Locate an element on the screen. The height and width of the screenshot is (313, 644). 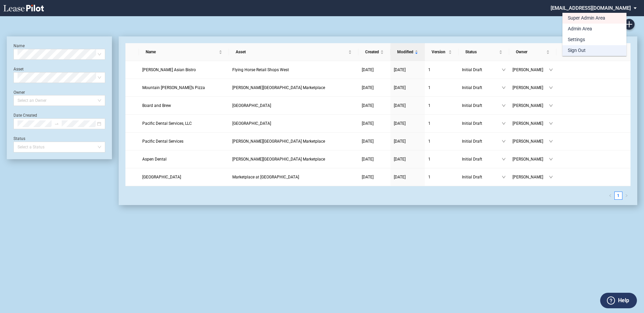
div: Settings is located at coordinates (576, 40).